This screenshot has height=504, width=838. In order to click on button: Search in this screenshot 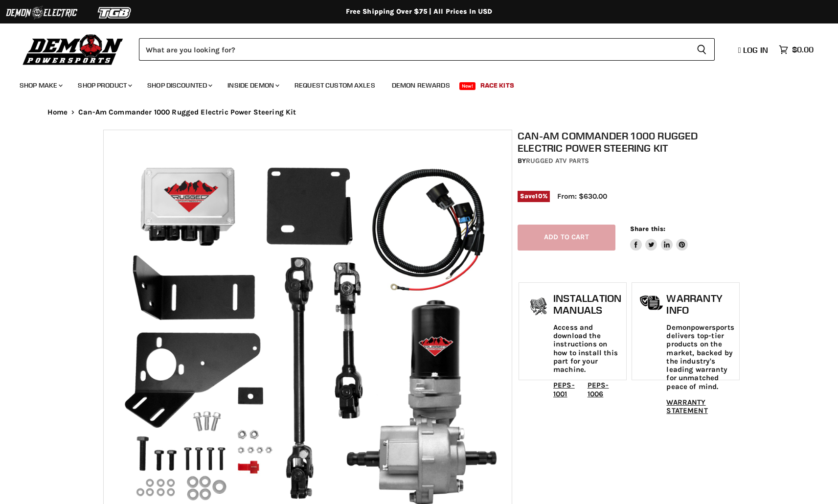, I will do `click(702, 49)`.